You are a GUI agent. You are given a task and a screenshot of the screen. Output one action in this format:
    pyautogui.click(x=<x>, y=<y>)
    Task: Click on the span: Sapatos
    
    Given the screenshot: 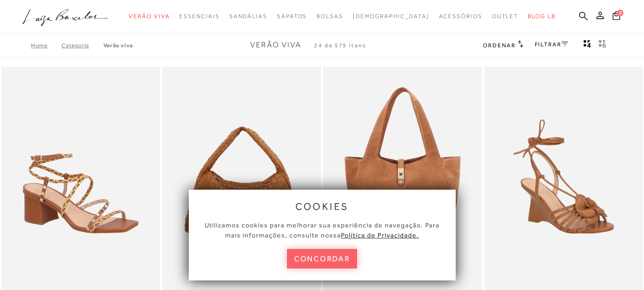 What is the action you would take?
    pyautogui.click(x=292, y=16)
    